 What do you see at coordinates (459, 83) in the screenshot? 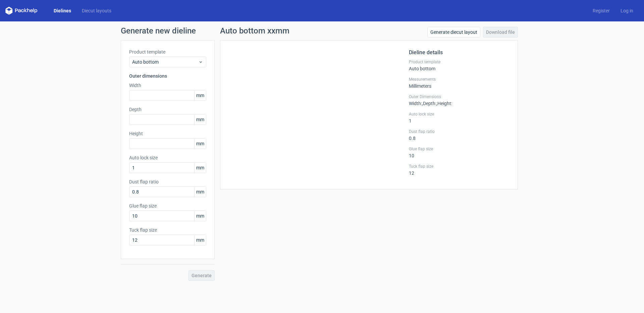
I see `div: Millimeters` at bounding box center [459, 83].